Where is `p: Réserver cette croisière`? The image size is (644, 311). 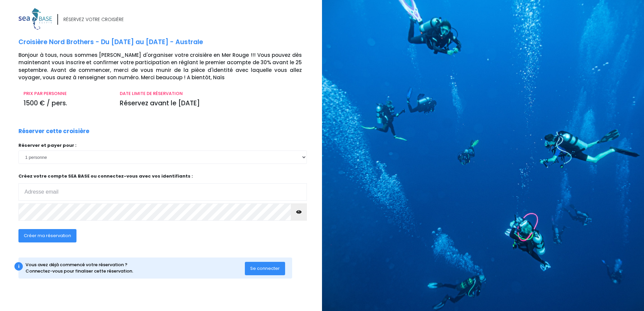
p: Réserver cette croisière is located at coordinates (54, 132).